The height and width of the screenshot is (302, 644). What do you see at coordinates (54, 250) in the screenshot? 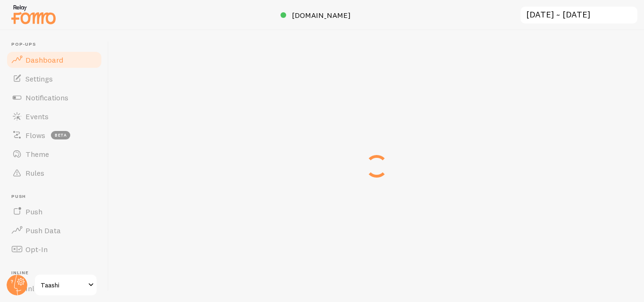
I see `a: Opt-In` at bounding box center [54, 250].